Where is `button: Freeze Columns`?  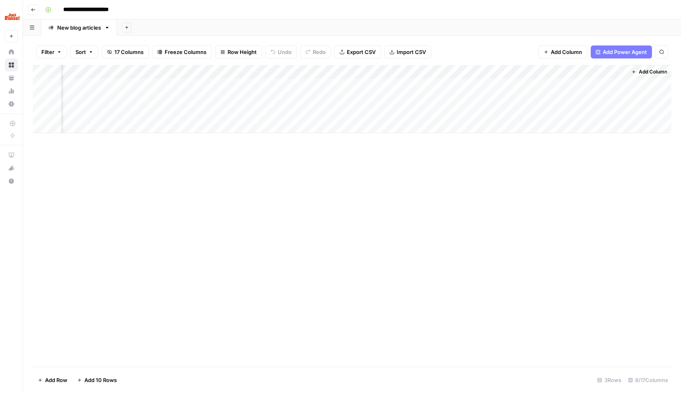 button: Freeze Columns is located at coordinates (182, 52).